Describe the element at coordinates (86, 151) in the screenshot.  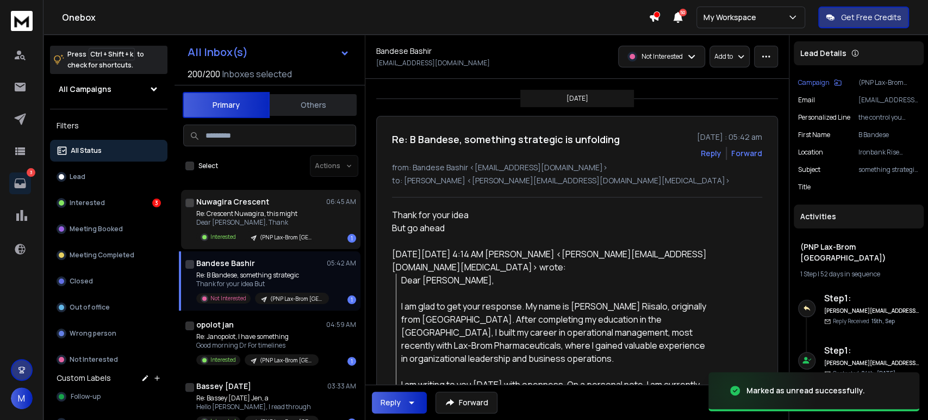
I see `p: All Status` at that location.